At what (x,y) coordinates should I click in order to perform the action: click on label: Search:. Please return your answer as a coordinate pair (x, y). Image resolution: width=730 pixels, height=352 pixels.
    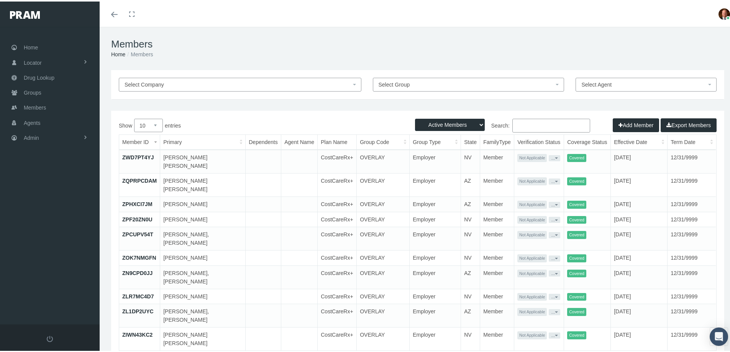
    Looking at the image, I should click on (504, 124).